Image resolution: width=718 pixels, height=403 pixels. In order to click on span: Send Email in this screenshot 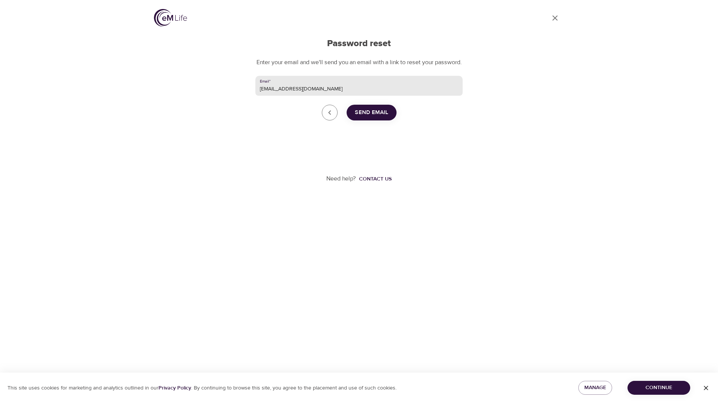, I will do `click(371, 113)`.